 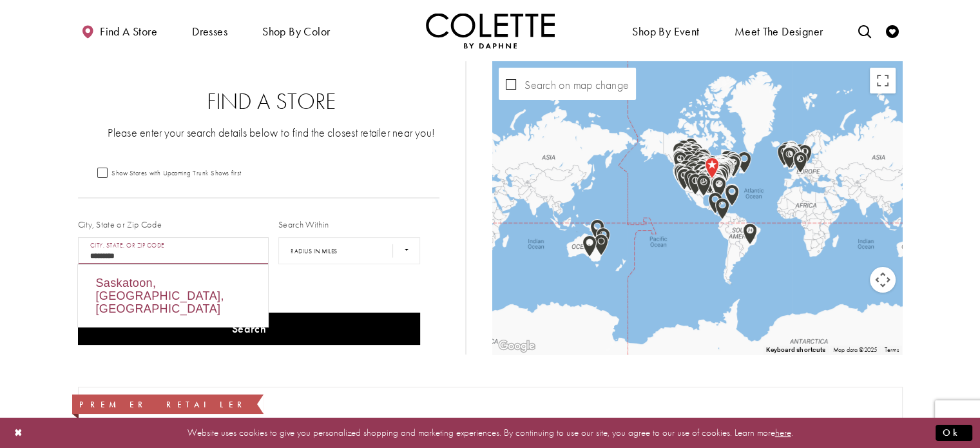 I want to click on a: Toggle search, so click(x=864, y=31).